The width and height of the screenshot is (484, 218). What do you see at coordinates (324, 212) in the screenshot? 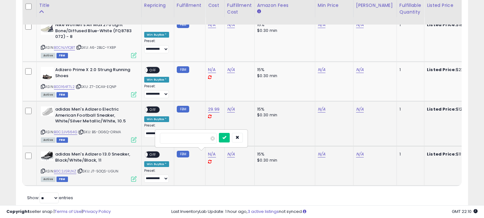
I see `div: Last InventoryLab Update: 1 hour ago, not synced.` at bounding box center [324, 212].